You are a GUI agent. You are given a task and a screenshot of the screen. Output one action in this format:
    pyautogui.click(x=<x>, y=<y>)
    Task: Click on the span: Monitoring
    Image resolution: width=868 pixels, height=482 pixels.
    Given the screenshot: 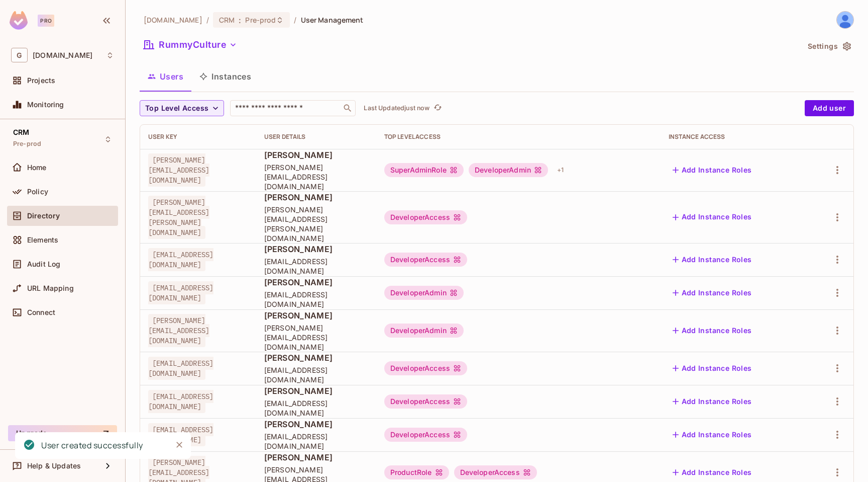 What is the action you would take?
    pyautogui.click(x=45, y=104)
    